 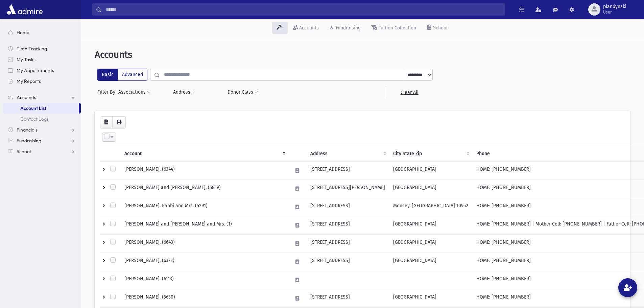 What do you see at coordinates (23, 33) in the screenshot?
I see `span: Home` at bounding box center [23, 33].